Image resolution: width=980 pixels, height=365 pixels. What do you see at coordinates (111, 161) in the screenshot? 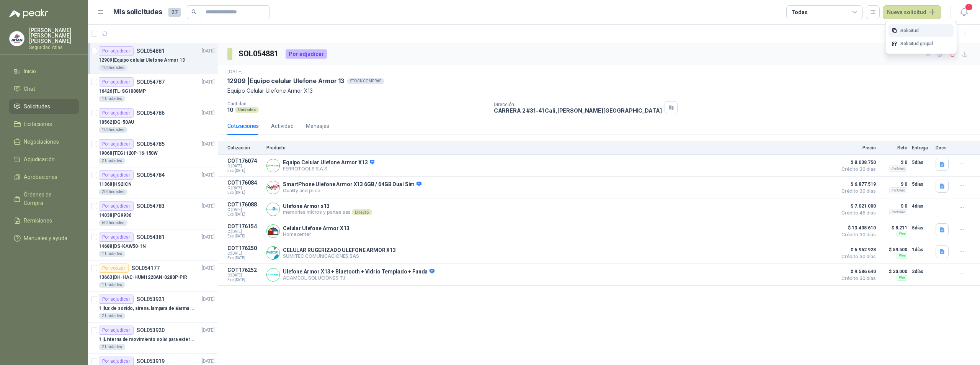
I see `div: 2 Unidades` at bounding box center [111, 161].